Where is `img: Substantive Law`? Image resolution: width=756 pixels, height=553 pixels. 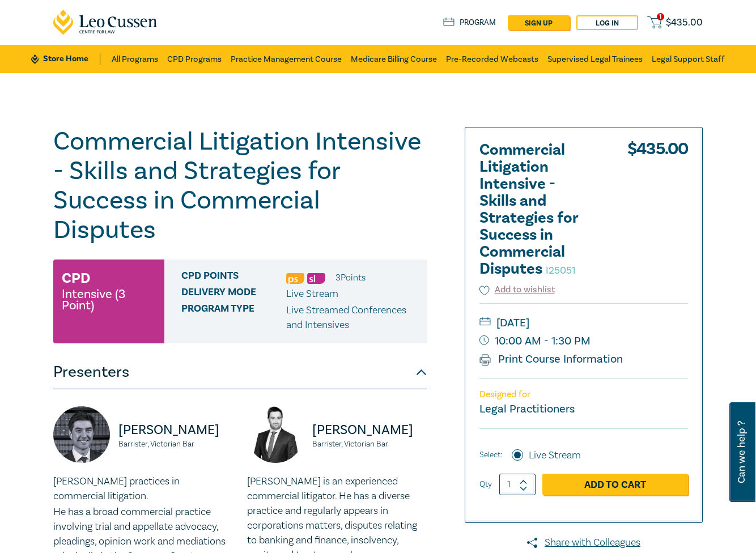
img: Substantive Law is located at coordinates (316, 278).